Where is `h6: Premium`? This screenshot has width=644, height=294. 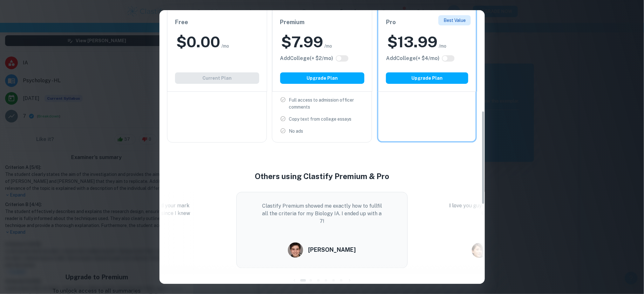
h6: Premium is located at coordinates (322, 22).